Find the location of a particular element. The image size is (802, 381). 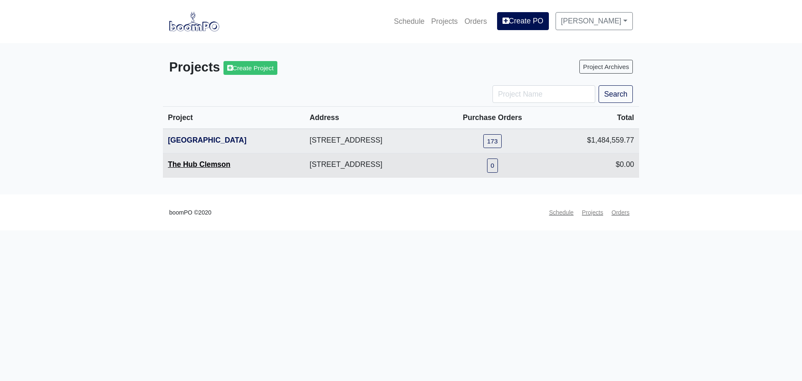

td: $0.00 is located at coordinates (594, 166).